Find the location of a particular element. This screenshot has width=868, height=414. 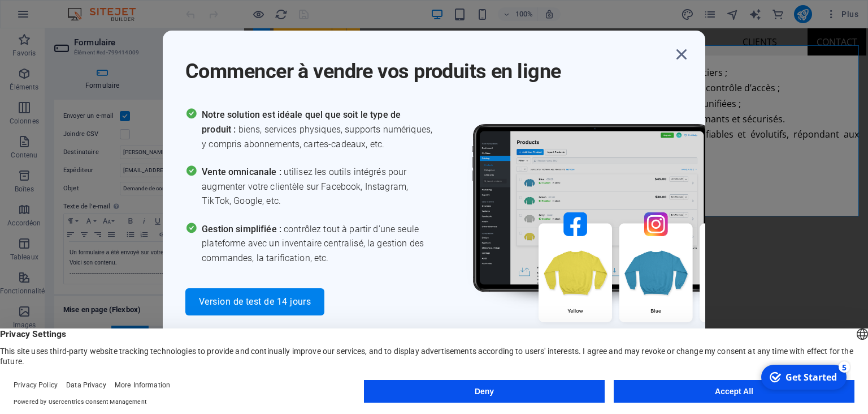

span: Gestion simplifiée : is located at coordinates (243, 229).